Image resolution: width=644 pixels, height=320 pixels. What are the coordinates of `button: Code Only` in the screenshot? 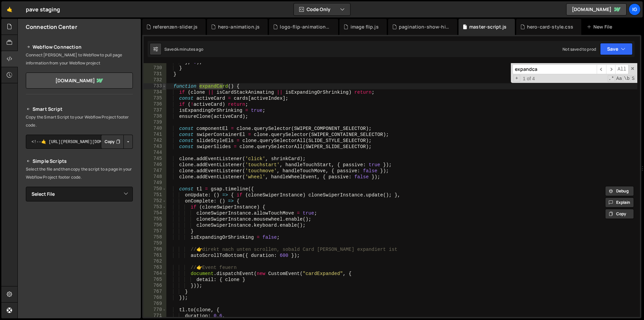 It's located at (322, 10).